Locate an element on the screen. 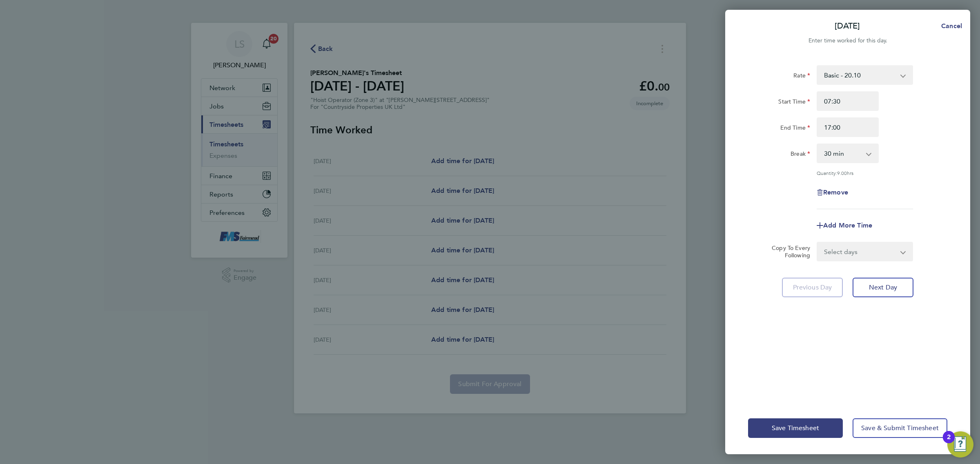 The image size is (980, 464). div: Enter time worked for this day. is located at coordinates (847, 41).